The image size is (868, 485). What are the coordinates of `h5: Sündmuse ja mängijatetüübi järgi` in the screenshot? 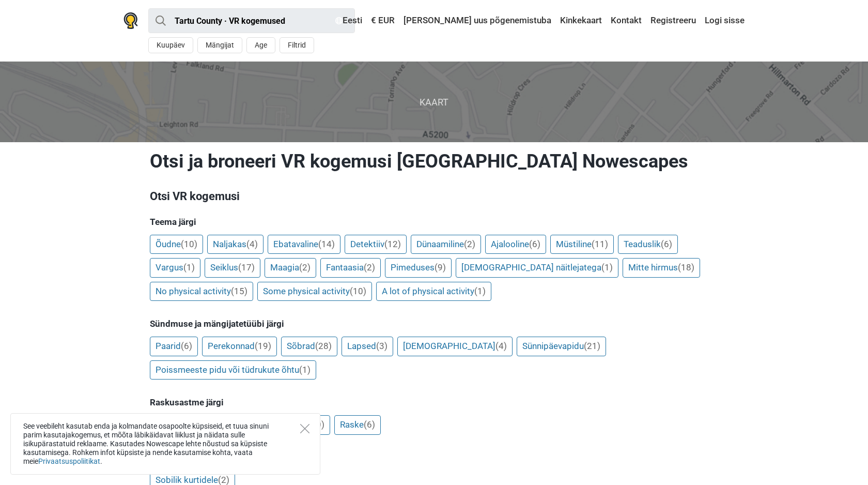 It's located at (434, 324).